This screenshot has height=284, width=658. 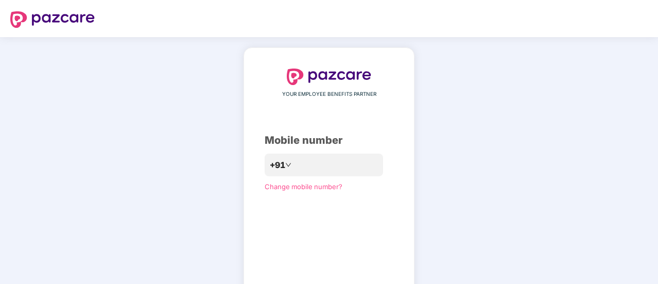 I want to click on span: Change mobile number?, so click(x=303, y=186).